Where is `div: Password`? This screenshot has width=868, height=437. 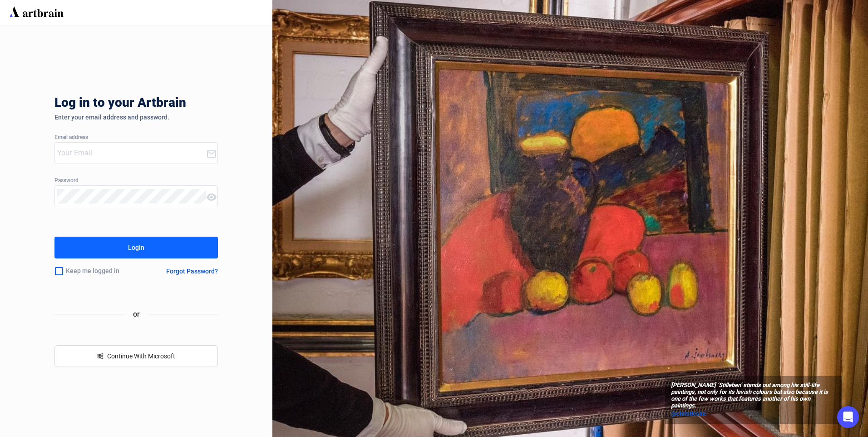
div: Password is located at coordinates (136, 181).